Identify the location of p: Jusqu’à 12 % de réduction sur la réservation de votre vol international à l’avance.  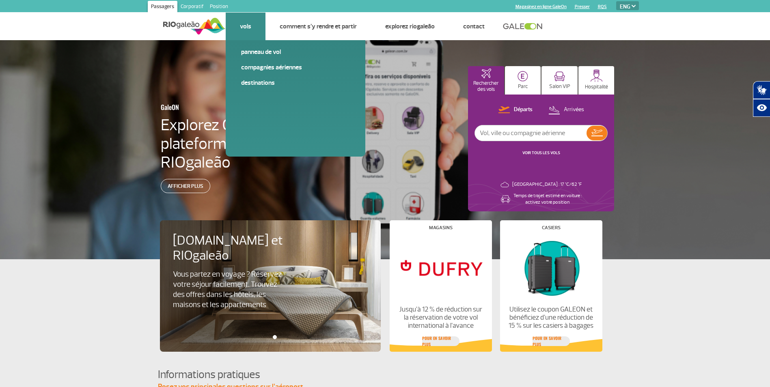
(440, 318).